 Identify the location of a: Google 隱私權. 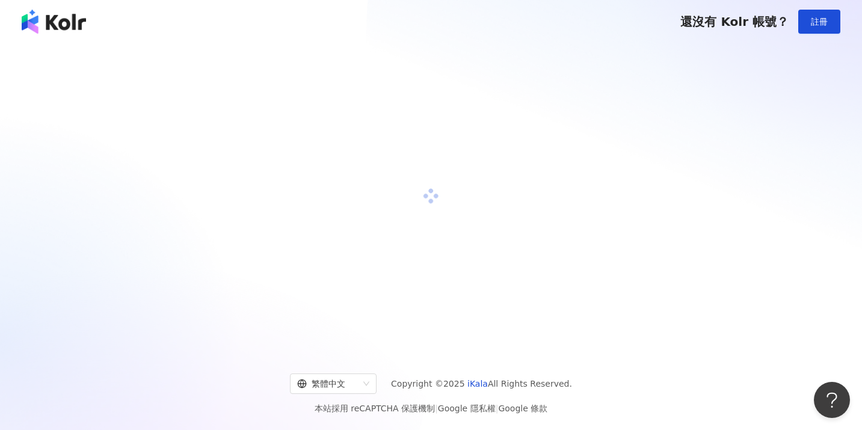
(467, 408).